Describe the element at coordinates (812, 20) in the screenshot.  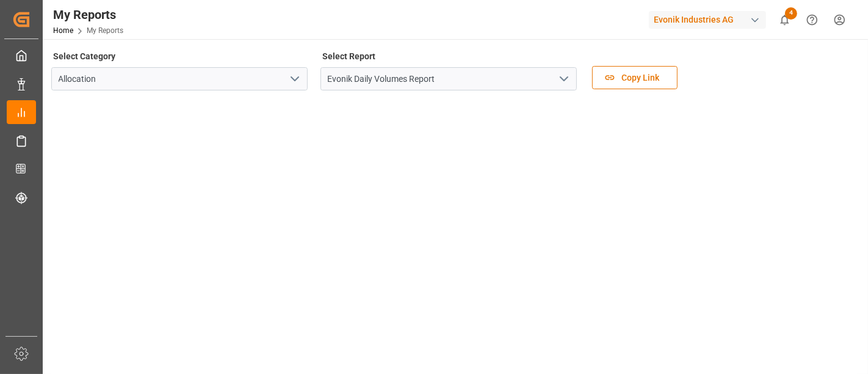
I see `button: Help Center` at that location.